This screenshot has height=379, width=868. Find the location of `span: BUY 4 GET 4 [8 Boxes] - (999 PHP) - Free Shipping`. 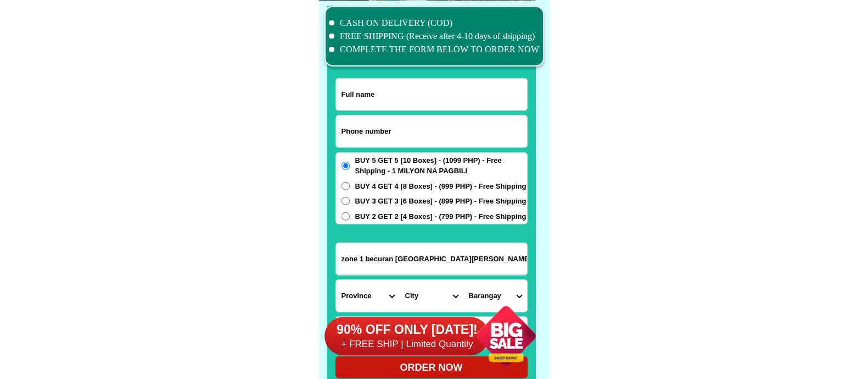

span: BUY 4 GET 4 [8 Boxes] - (999 PHP) - Free Shipping is located at coordinates (441, 186).